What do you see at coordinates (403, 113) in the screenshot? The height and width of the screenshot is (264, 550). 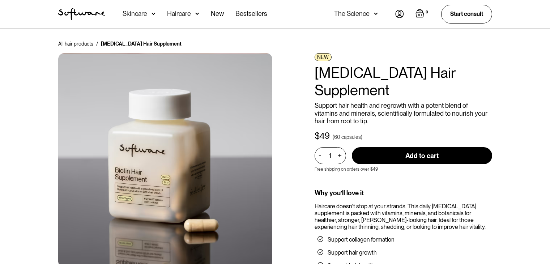 I see `p: Support hair health and regrowth with a potent blend of vitamins and minerals, scientifically for...` at bounding box center [403, 113].